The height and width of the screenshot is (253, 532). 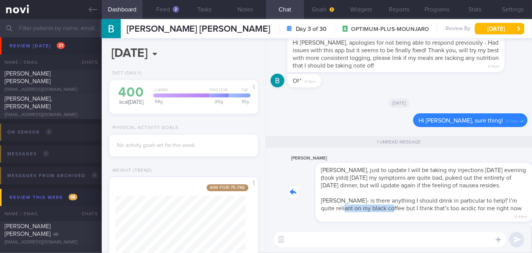 What do you see at coordinates (227, 187) in the screenshot?
I see `span: Aim for: 75.7 kg` at bounding box center [227, 187].